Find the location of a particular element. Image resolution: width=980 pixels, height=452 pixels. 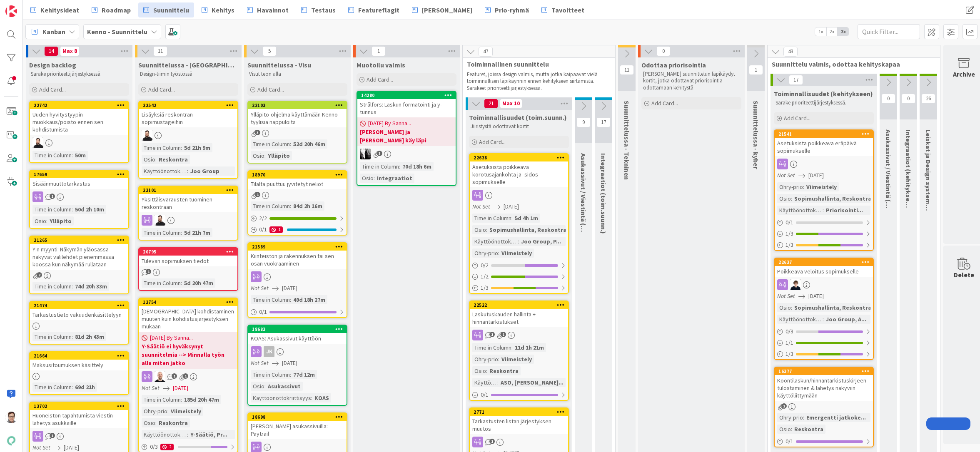

div: 21589 is located at coordinates (297, 247).